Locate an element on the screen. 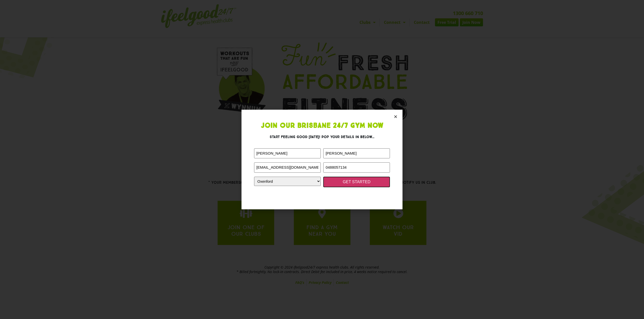  input: Email is located at coordinates (288, 168).